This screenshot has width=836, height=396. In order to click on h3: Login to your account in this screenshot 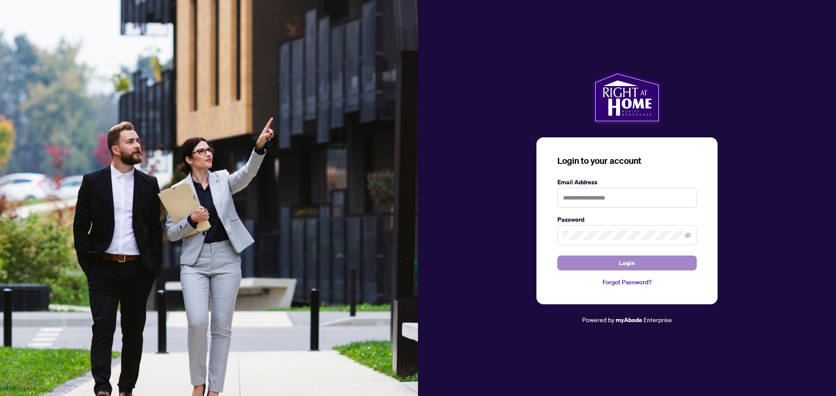, I will do `click(627, 161)`.